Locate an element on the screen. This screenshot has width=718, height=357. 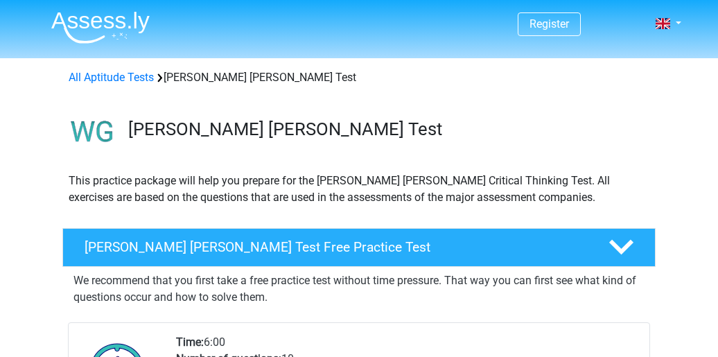
p: We recommend that you first take a free practice test without time pressure. That way you can fir... is located at coordinates (359, 289).